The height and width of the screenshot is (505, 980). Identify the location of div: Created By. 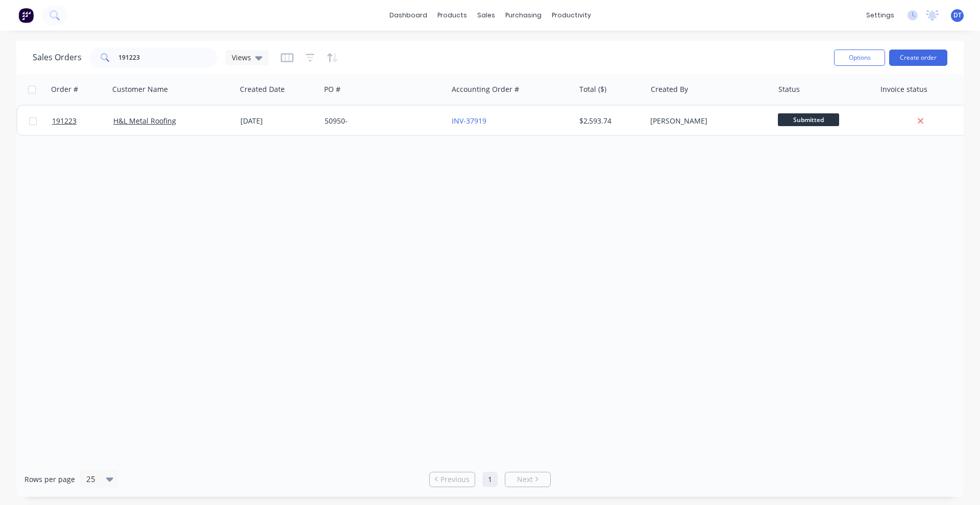
(669, 89).